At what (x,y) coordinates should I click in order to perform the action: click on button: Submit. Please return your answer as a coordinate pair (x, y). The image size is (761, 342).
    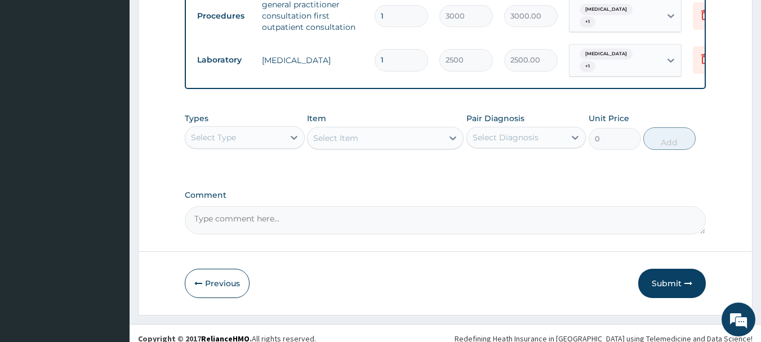
    Looking at the image, I should click on (672, 283).